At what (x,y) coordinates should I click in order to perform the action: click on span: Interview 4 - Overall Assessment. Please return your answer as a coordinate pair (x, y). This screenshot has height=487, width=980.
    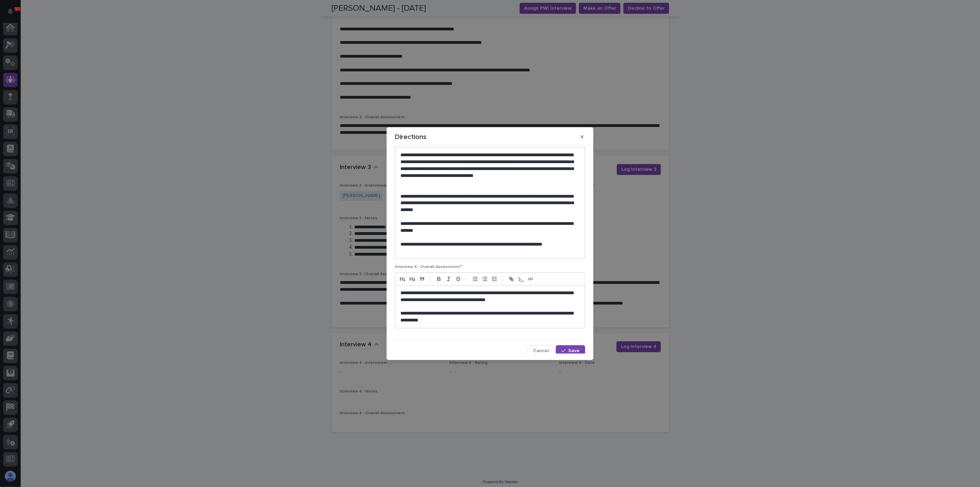
    Looking at the image, I should click on (428, 267).